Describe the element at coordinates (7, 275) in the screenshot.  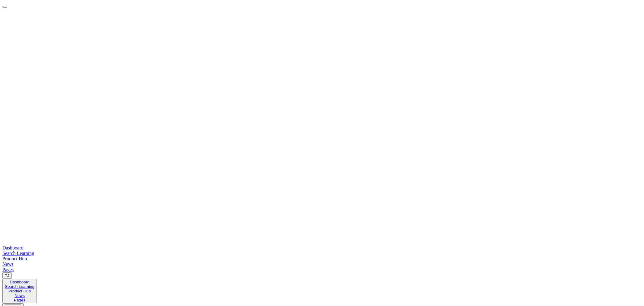
I see `button: TJ` at that location.